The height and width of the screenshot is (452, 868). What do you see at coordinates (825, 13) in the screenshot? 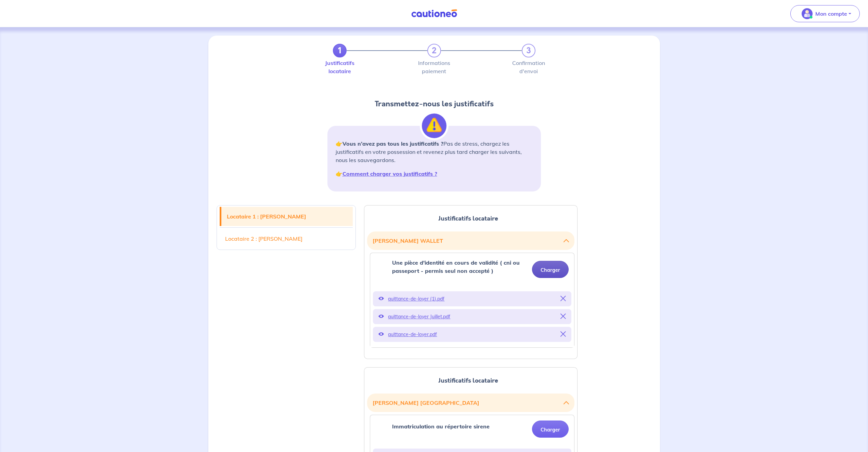
I see `button: illu_account_valid_menu.svgMon compte` at bounding box center [825, 13].